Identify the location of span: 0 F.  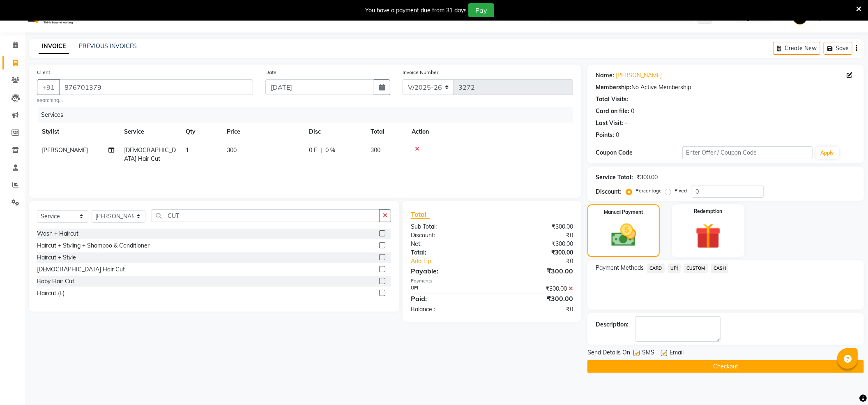
(313, 150).